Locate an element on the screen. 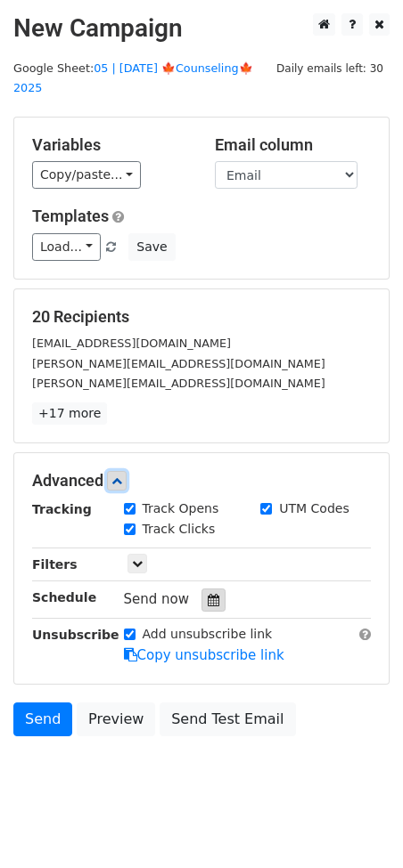 The height and width of the screenshot is (868, 403). h2: New Campaign is located at coordinates (201, 28).